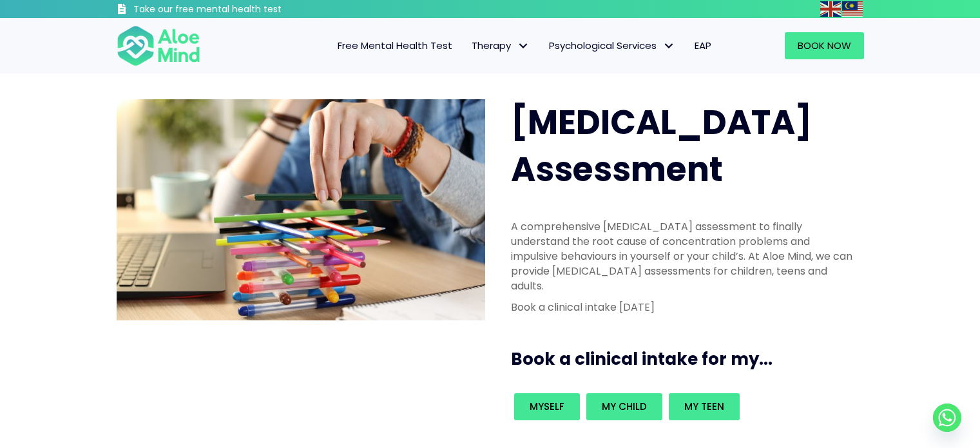 This screenshot has height=448, width=980. Describe the element at coordinates (241, 9) in the screenshot. I see `h3: Take our free mental health test` at that location.